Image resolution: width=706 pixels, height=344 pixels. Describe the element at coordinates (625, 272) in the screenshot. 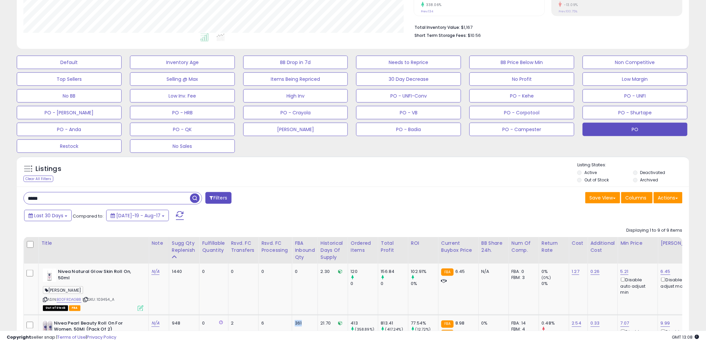

I see `a: 5.21` at that location.